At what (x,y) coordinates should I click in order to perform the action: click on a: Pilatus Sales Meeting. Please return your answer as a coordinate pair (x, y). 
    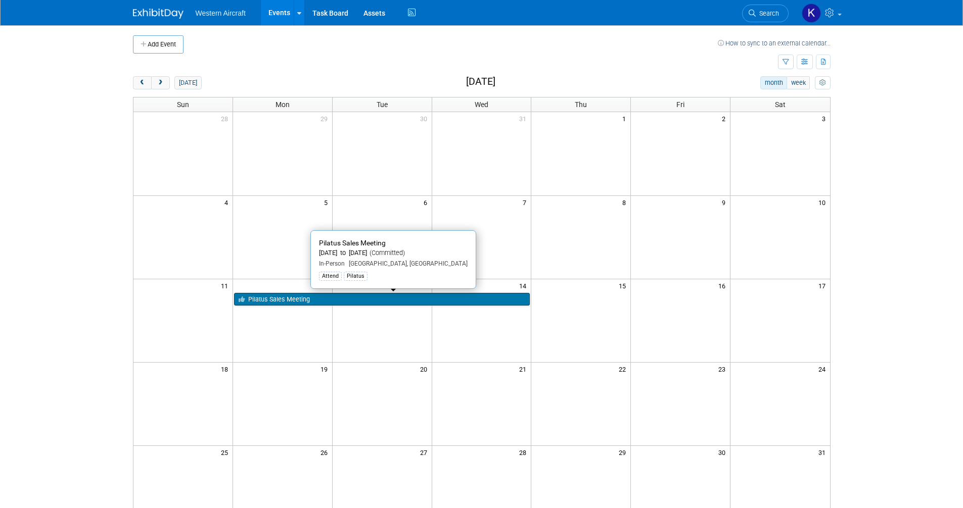
    Looking at the image, I should click on (382, 300).